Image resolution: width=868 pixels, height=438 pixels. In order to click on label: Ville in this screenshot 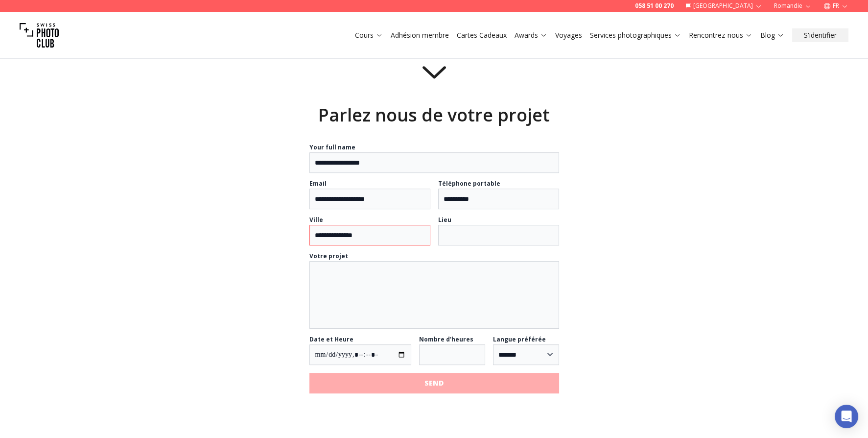, I will do `click(316, 220)`.